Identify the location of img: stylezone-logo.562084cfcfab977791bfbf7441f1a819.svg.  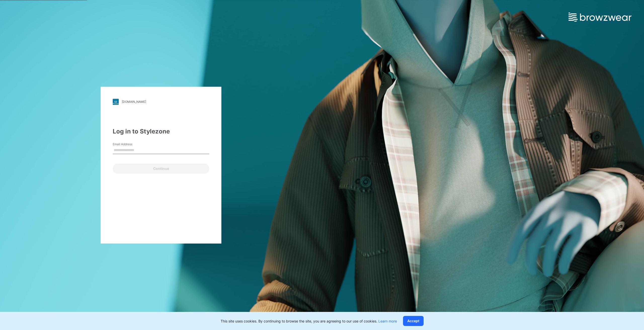
(116, 102).